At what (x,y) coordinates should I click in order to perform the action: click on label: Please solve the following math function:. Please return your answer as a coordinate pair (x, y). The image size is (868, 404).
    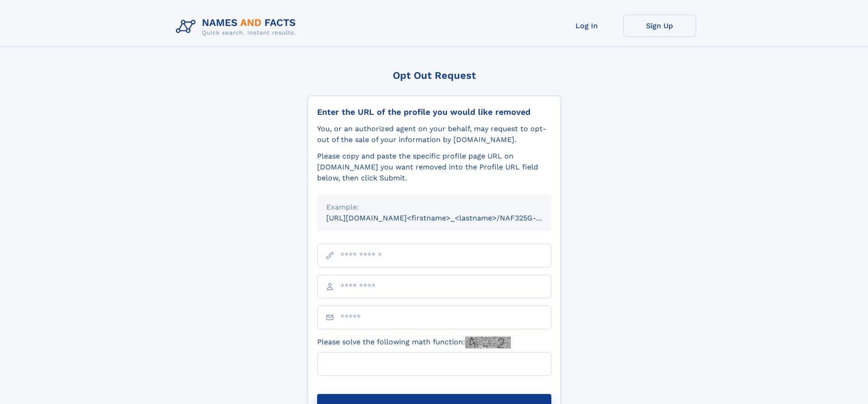
    Looking at the image, I should click on (414, 342).